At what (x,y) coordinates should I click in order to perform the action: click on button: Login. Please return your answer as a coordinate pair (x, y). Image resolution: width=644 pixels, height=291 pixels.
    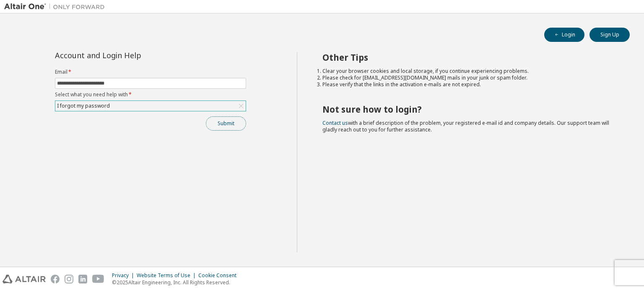
    Looking at the image, I should click on (564, 35).